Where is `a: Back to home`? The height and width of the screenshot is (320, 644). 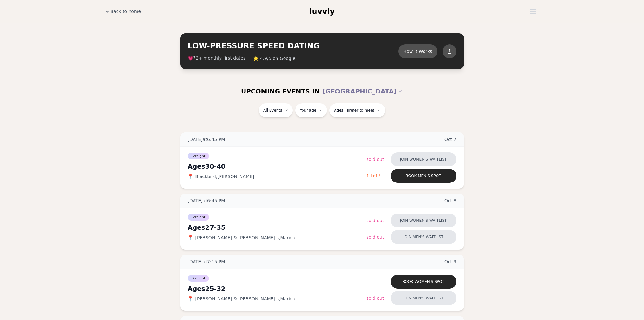
a: Back to home is located at coordinates (123, 12).